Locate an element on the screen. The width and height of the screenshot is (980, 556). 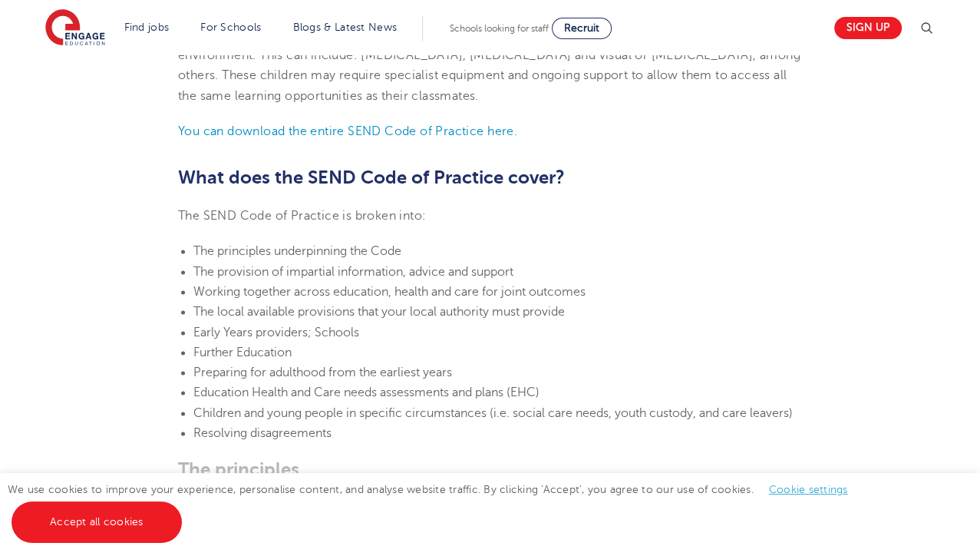
img: Engage Education is located at coordinates (75, 28).